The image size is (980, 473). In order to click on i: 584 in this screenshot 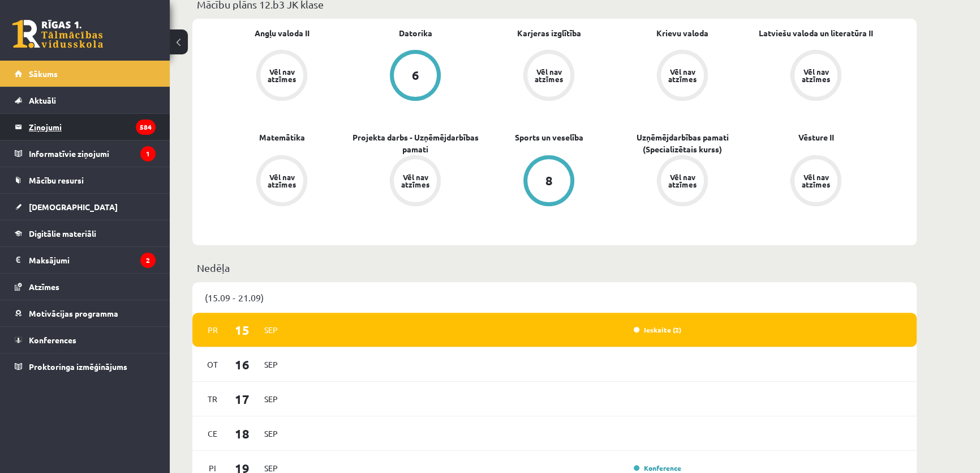, I will do `click(145, 127)`.